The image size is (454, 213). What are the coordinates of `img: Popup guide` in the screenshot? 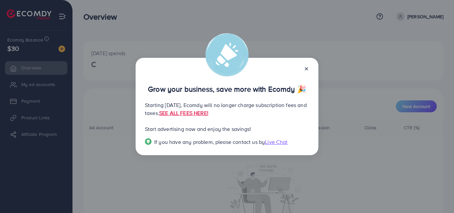 It's located at (148, 142).